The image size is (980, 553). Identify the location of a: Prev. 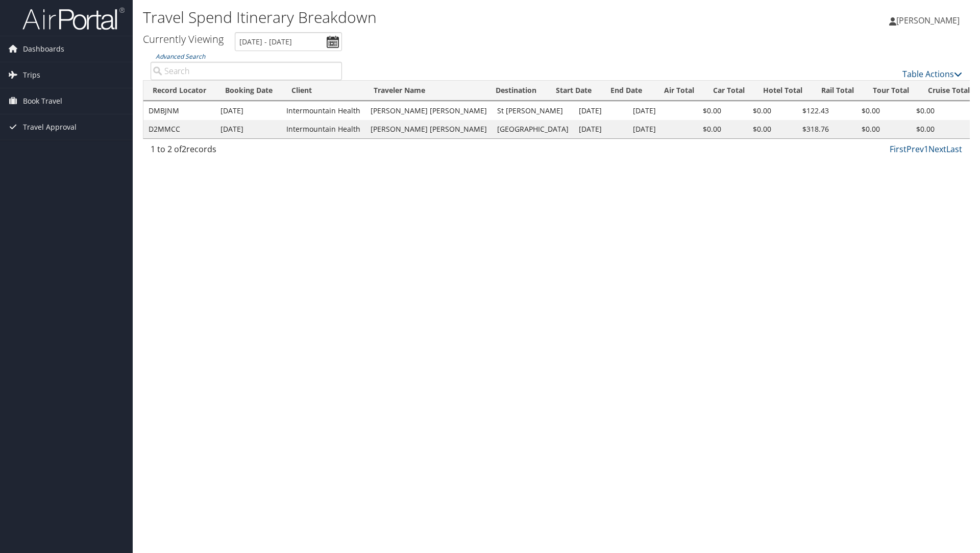
(915, 149).